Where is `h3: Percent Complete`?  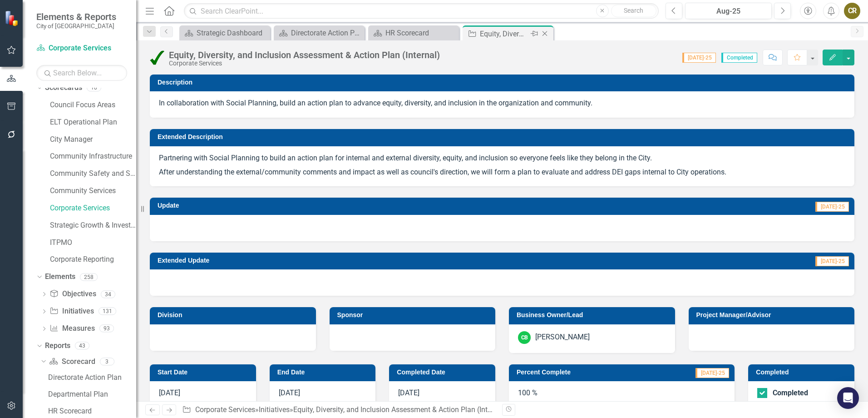 h3: Percent Complete is located at coordinates (581, 372).